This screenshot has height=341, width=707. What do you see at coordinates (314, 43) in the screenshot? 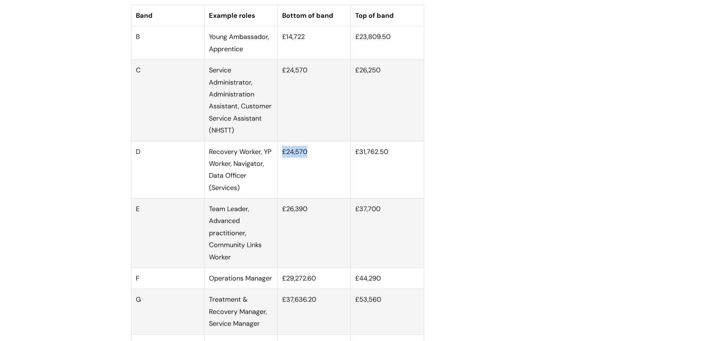
I see `td: £14,722` at bounding box center [314, 43].